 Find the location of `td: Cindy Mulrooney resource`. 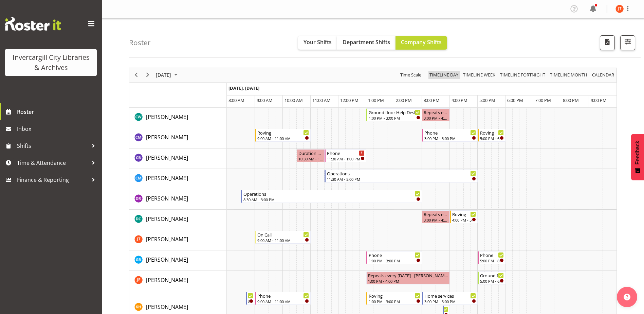

td: Cindy Mulrooney resource is located at coordinates (178, 179).